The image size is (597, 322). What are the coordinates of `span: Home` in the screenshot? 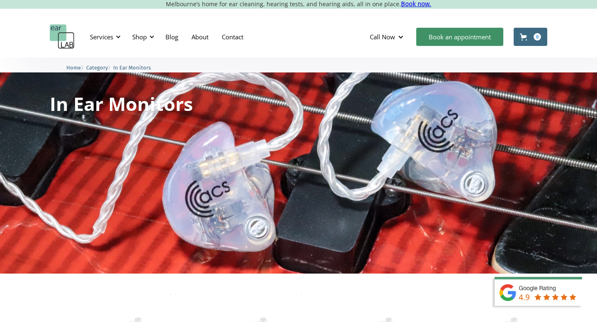 It's located at (73, 68).